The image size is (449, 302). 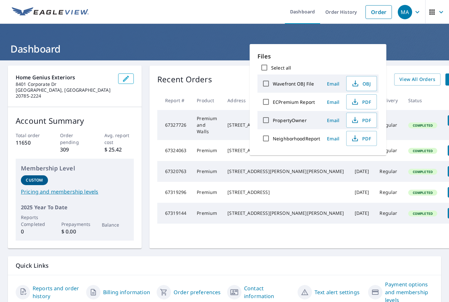 What do you see at coordinates (207, 125) in the screenshot?
I see `td: Premium and Walls` at bounding box center [207, 125].